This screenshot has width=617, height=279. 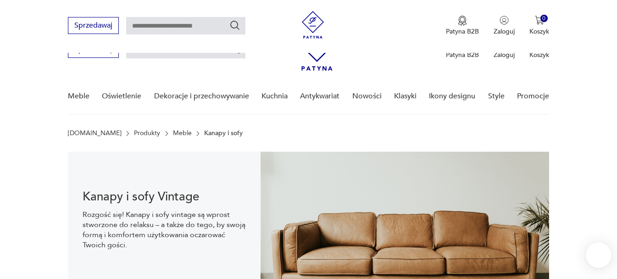 I want to click on img: Ikona koszyka, so click(x=540, y=20).